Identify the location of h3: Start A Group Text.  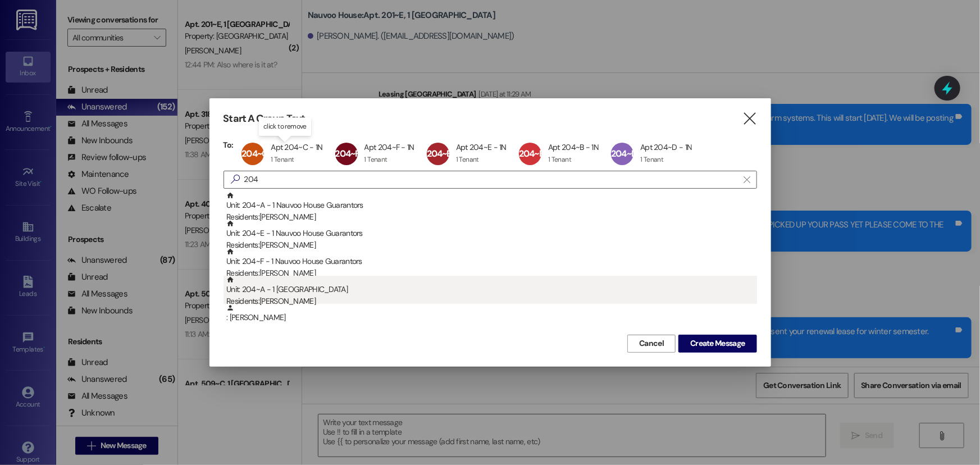
(265, 118).